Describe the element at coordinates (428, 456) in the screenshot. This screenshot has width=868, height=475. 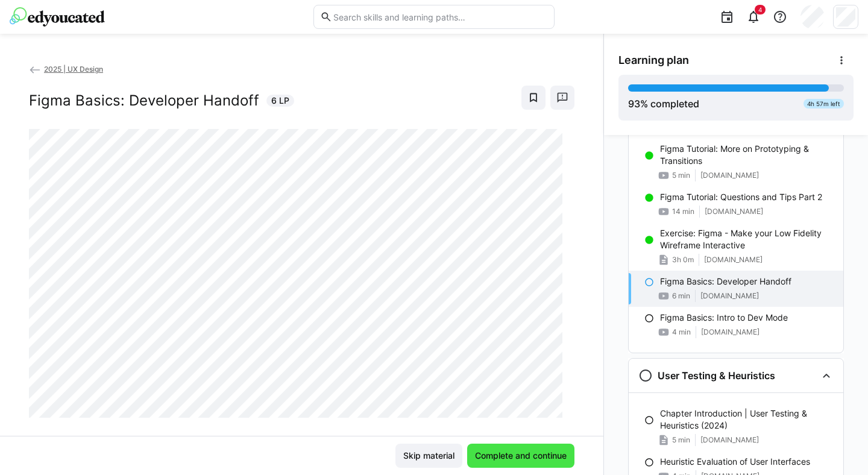
I see `button: Skip material` at that location.